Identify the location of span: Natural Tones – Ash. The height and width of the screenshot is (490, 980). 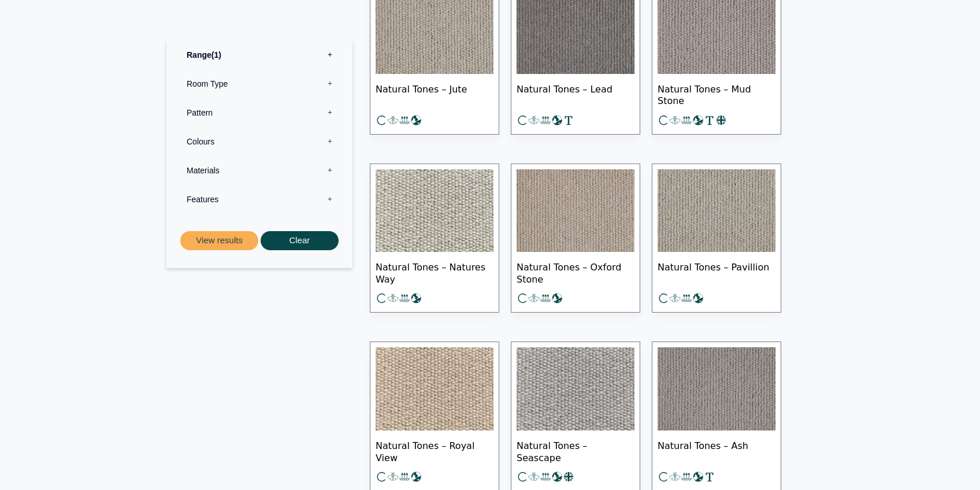
(716, 450).